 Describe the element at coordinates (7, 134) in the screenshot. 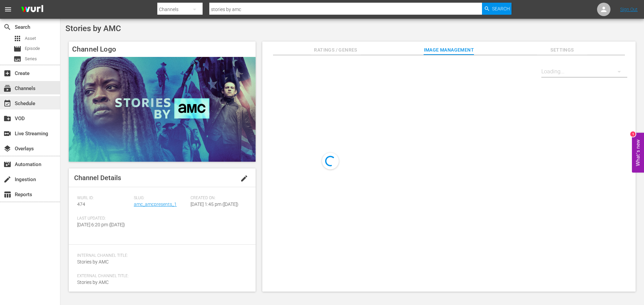

I see `span: Live Streaming` at that location.